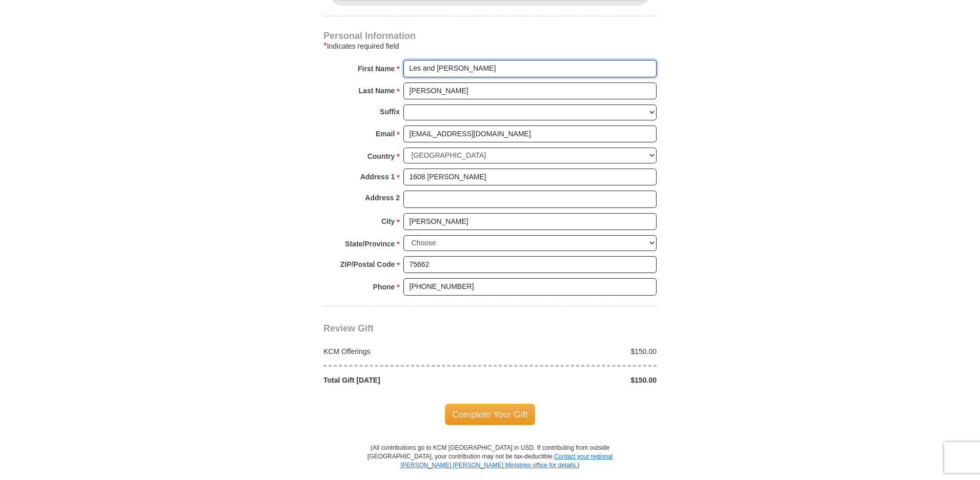 Image resolution: width=980 pixels, height=480 pixels. What do you see at coordinates (348, 328) in the screenshot?
I see `span: Review Gift` at bounding box center [348, 328].